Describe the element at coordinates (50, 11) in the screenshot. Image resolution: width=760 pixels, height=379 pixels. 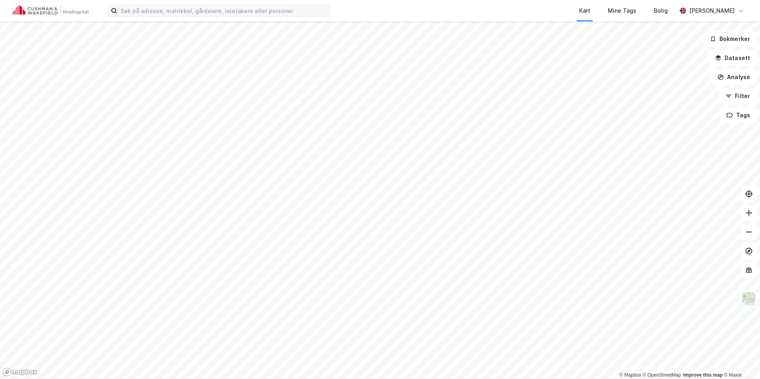
I see `img: cushman-wakefield-realkapital-logo.202ea83816669bd177139c58696a8fa1.svg` at that location.